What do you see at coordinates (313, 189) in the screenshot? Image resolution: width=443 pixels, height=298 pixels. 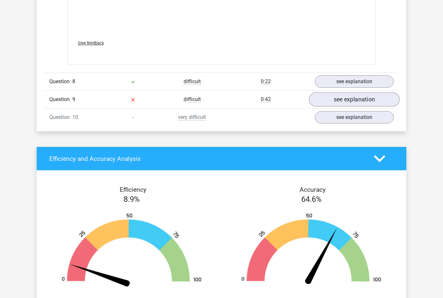 I see `h4: Accuracy` at bounding box center [313, 189].